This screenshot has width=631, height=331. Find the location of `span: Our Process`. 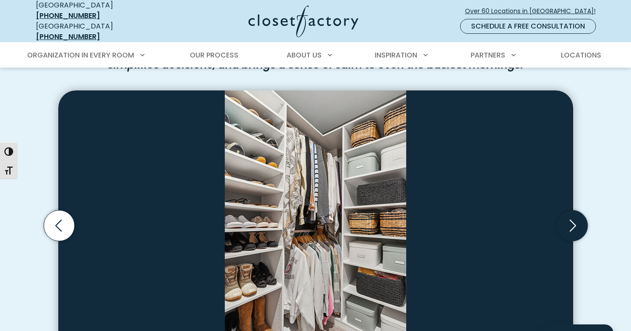

span: Our Process is located at coordinates (214, 55).